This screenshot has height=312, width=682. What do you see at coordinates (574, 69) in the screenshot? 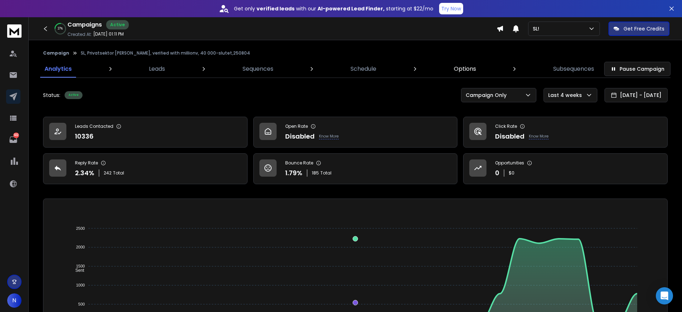
I see `a: Subsequences` at bounding box center [574, 69].